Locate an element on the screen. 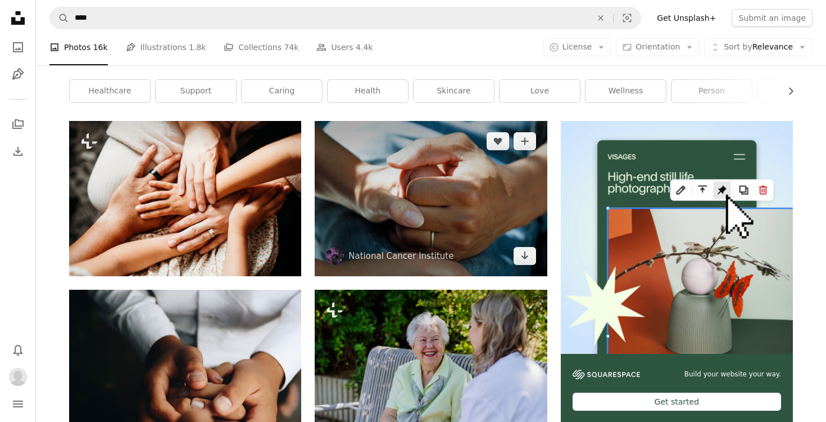 Image resolution: width=826 pixels, height=422 pixels. button: Submit an image is located at coordinates (772, 18).